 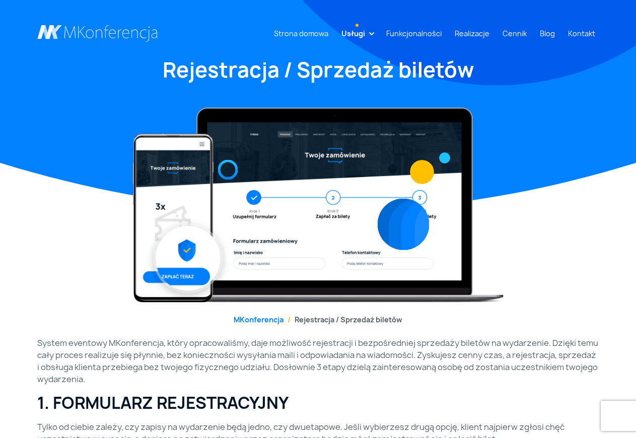 What do you see at coordinates (581, 33) in the screenshot?
I see `a: Kontakt` at bounding box center [581, 33].